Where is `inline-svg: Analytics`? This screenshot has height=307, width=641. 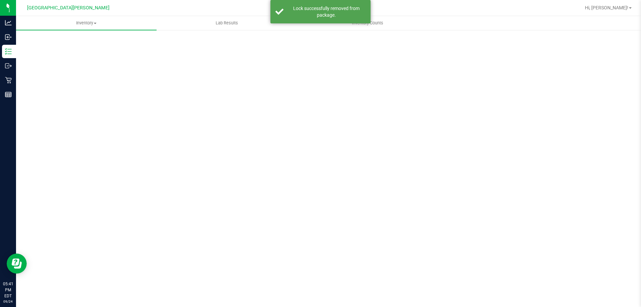 inline-svg: Analytics is located at coordinates (8, 23).